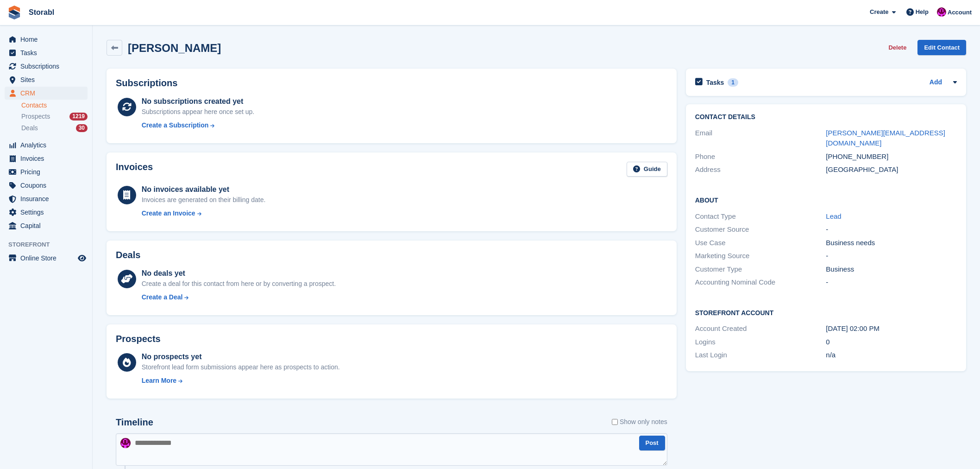 The width and height of the screenshot is (980, 469). What do you see at coordinates (833, 216) in the screenshot?
I see `a: Lead` at bounding box center [833, 216].